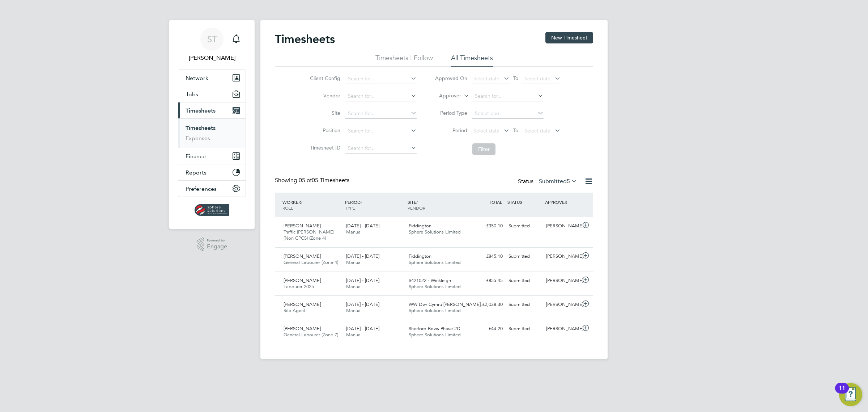  Describe the element at coordinates (451, 130) in the screenshot. I see `label: Period` at that location.